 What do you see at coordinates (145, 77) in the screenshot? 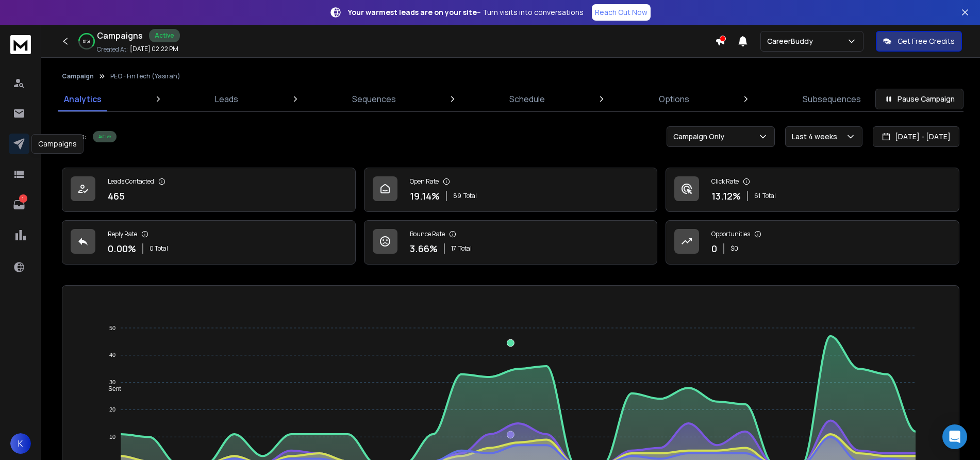
I see `p: PEO - FinTech (Yasirah)` at bounding box center [145, 77].